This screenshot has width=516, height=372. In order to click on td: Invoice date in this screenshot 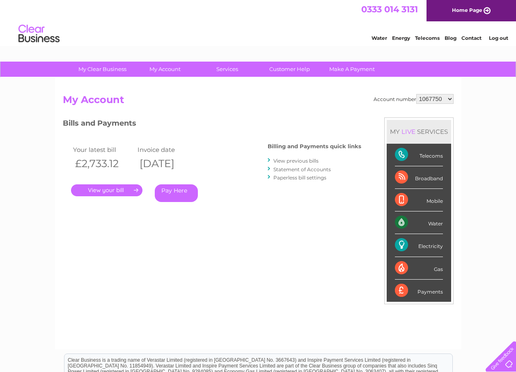, I will do `click(168, 149)`.